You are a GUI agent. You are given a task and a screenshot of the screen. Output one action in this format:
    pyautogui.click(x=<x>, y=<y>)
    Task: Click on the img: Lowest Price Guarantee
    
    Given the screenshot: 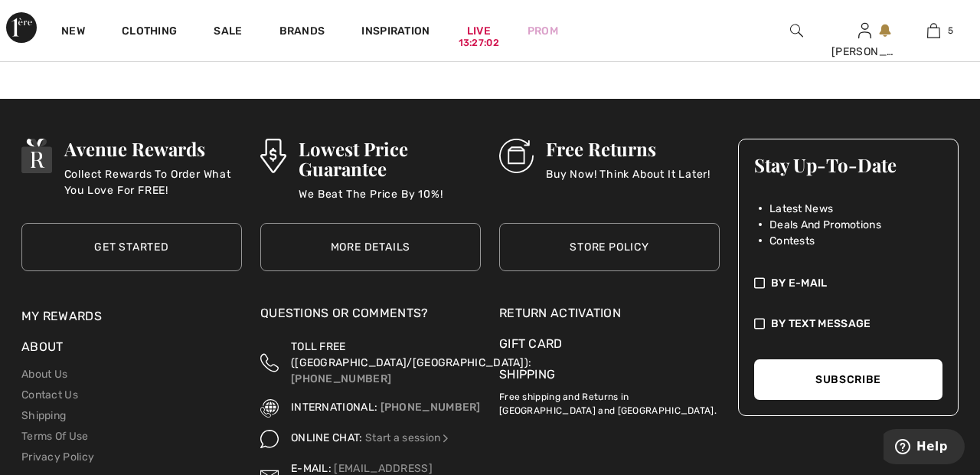 What is the action you would take?
    pyautogui.click(x=273, y=156)
    